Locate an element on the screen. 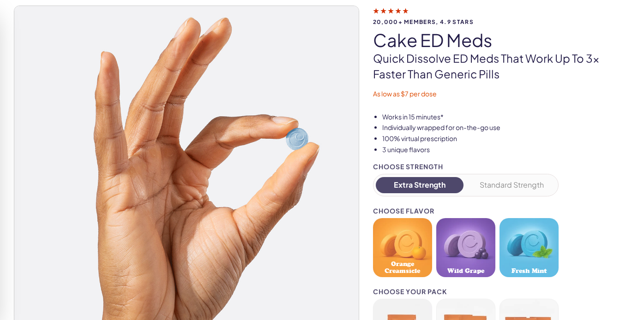 The height and width of the screenshot is (320, 644). p: As low as $7 per dose is located at coordinates (502, 94).